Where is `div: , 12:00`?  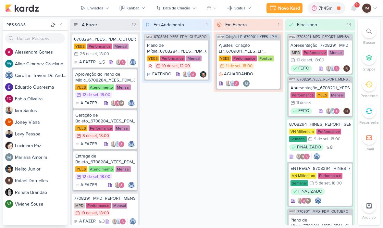 div: , 12:00 is located at coordinates (184, 66).